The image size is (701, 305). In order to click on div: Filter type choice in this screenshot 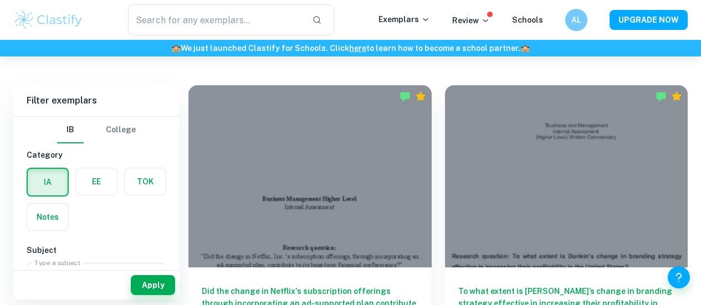, I will do `click(96, 130)`.